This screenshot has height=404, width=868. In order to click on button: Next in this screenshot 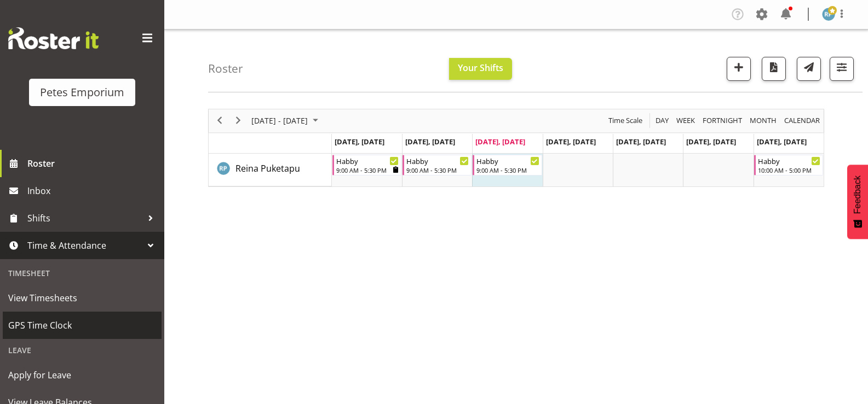, I will do `click(238, 120)`.